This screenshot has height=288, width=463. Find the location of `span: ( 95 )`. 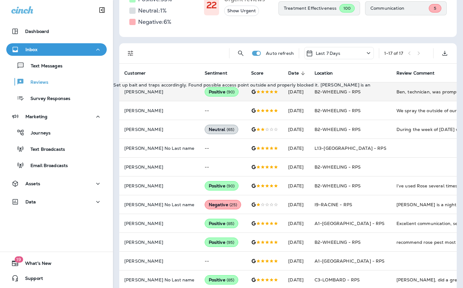

span: ( 95 ) is located at coordinates (230, 242).